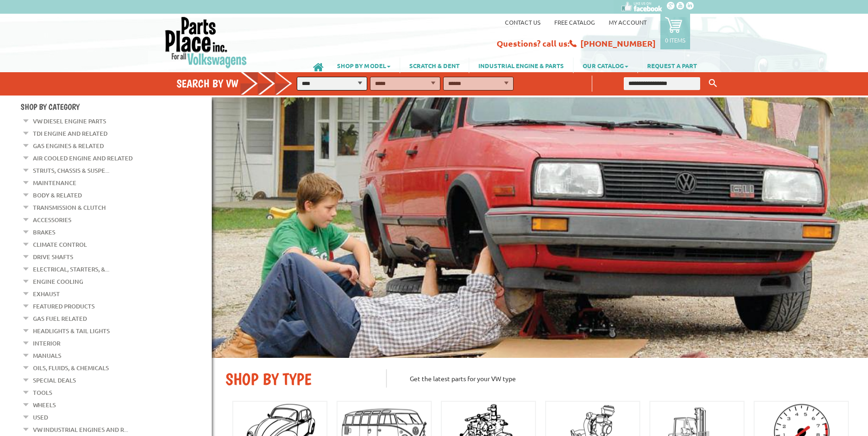 This screenshot has height=436, width=868. Describe the element at coordinates (575, 22) in the screenshot. I see `a: Free Catalog` at that location.